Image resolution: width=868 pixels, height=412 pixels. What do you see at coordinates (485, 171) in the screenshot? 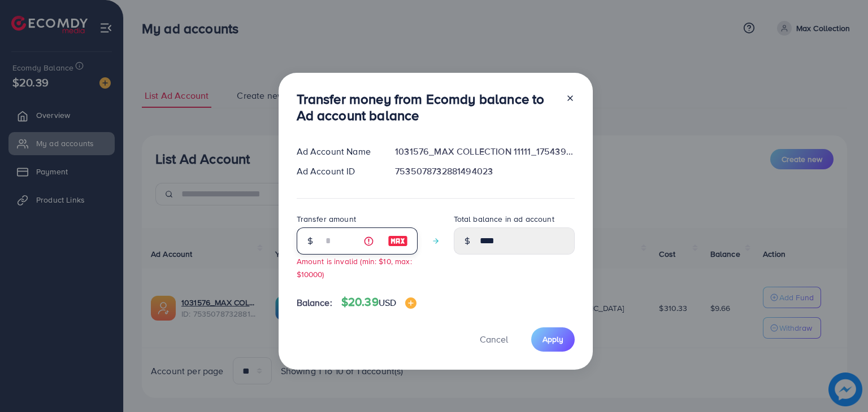
I see `div: 7535078732881494023` at bounding box center [485, 171].